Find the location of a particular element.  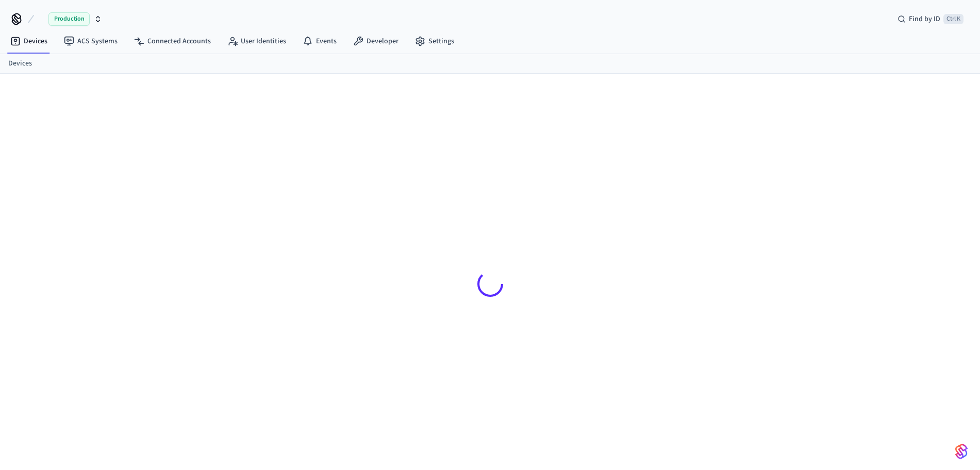

span: Production is located at coordinates (69, 19).